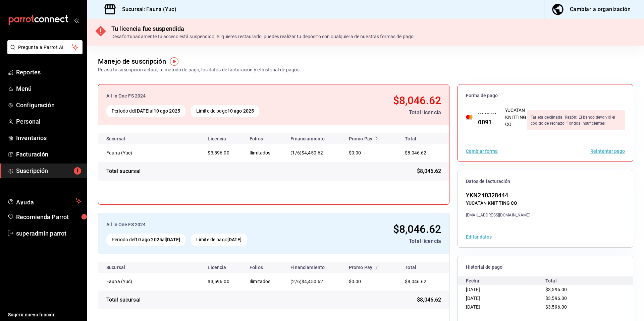 The height and width of the screenshot is (321, 644). Describe the element at coordinates (174, 61) in the screenshot. I see `img: Tooltip marker` at that location.